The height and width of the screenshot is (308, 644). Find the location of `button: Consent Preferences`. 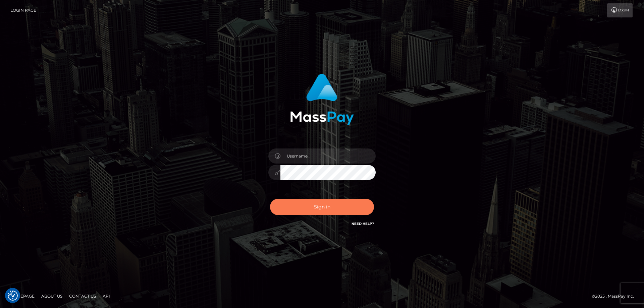

button: Consent Preferences is located at coordinates (13, 295).